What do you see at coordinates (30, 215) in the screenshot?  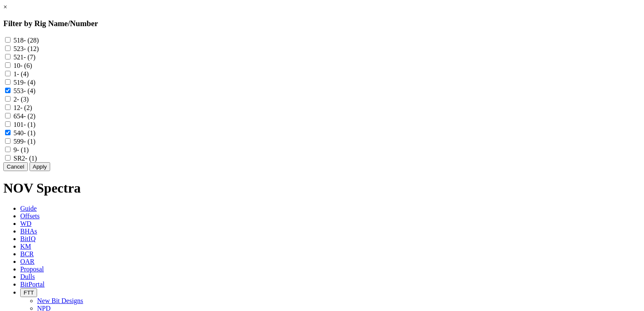 I see `span: Offsets` at bounding box center [30, 215].